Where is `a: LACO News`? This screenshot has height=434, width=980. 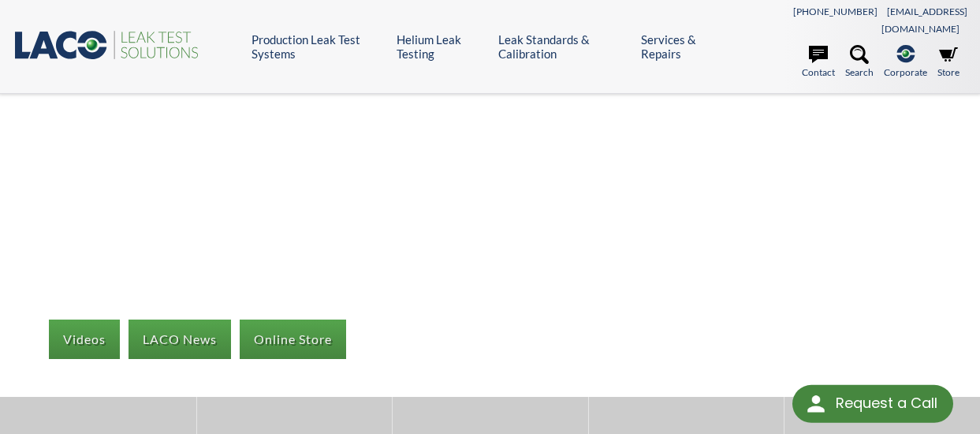
a: LACO News is located at coordinates (180, 339).